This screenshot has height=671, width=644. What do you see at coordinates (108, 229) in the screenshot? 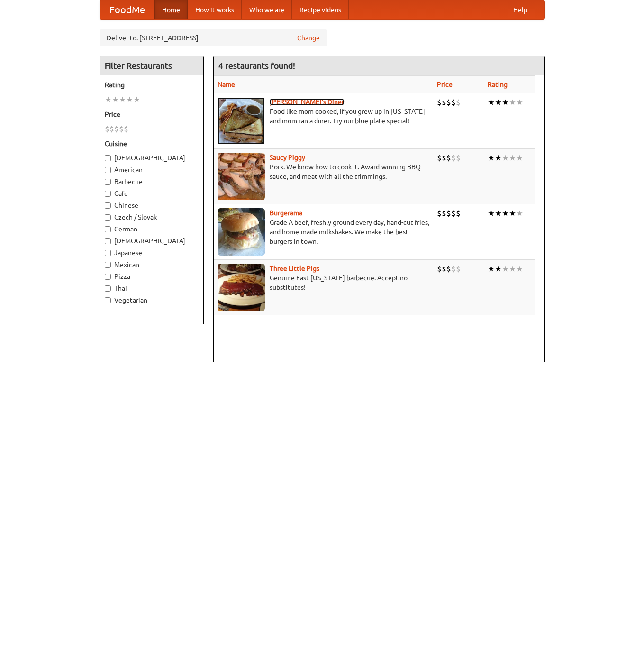
I see `input: German` at bounding box center [108, 229].